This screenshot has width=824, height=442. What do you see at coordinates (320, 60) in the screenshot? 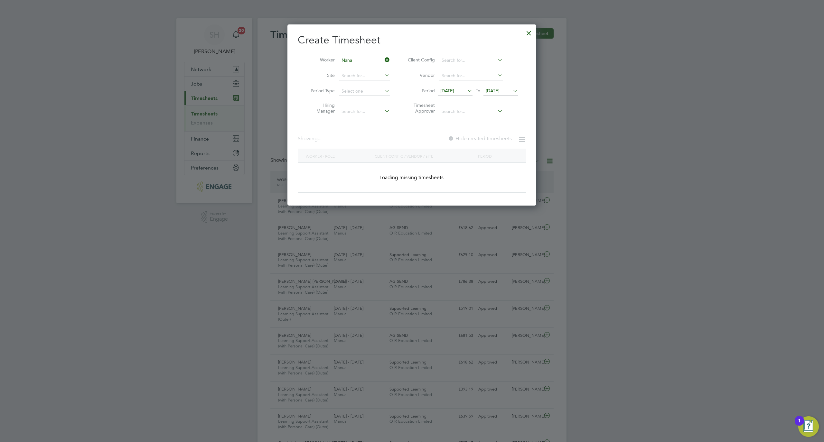
I see `label: Worker` at bounding box center [320, 60].